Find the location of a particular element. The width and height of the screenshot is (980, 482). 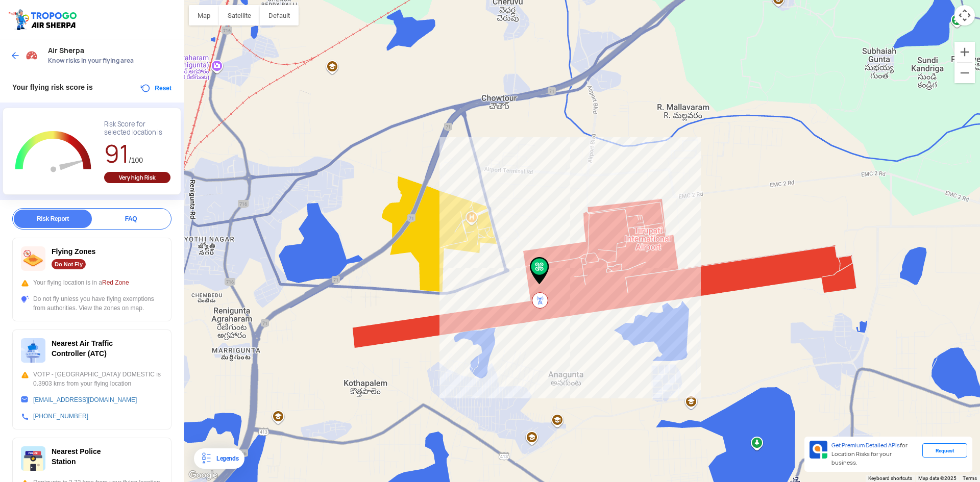

button: Show satellite imagery is located at coordinates (240, 16).